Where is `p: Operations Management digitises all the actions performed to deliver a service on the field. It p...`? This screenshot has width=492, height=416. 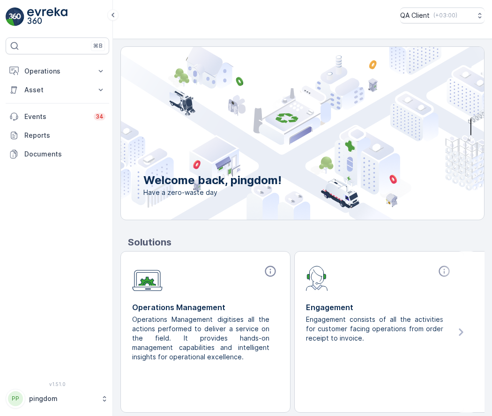 p: Operations Management digitises all the actions performed to deliver a service on the field. It p... is located at coordinates (201, 338).